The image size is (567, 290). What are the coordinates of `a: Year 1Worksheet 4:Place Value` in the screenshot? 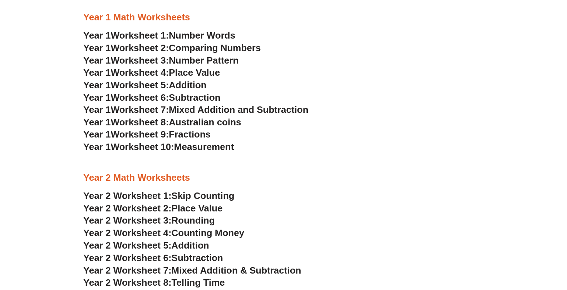 It's located at (152, 73).